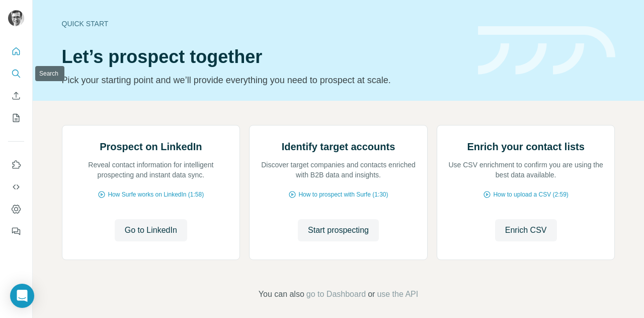  I want to click on button: Search, so click(16, 74).